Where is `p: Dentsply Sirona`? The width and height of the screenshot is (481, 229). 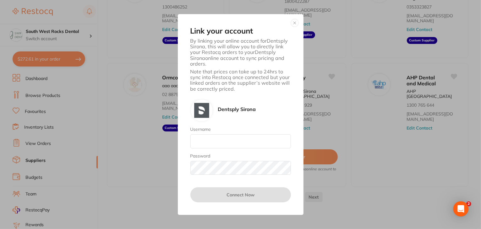
p: Dentsply Sirona is located at coordinates (237, 109).